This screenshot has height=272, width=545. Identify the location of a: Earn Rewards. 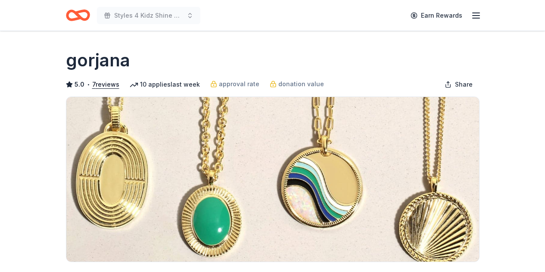
(437, 16).